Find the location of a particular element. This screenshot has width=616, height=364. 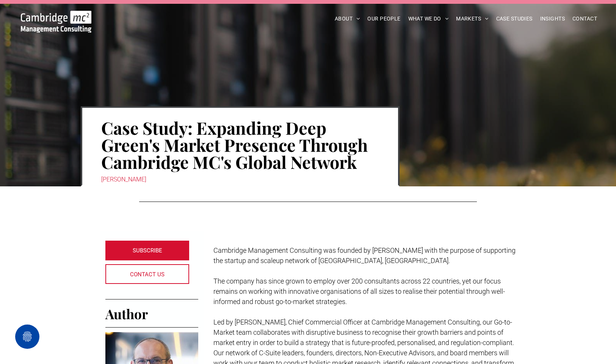

span: The company has since grown to employ over 200 consultants across 22 countries, yet our focus rem... is located at coordinates (359, 291).